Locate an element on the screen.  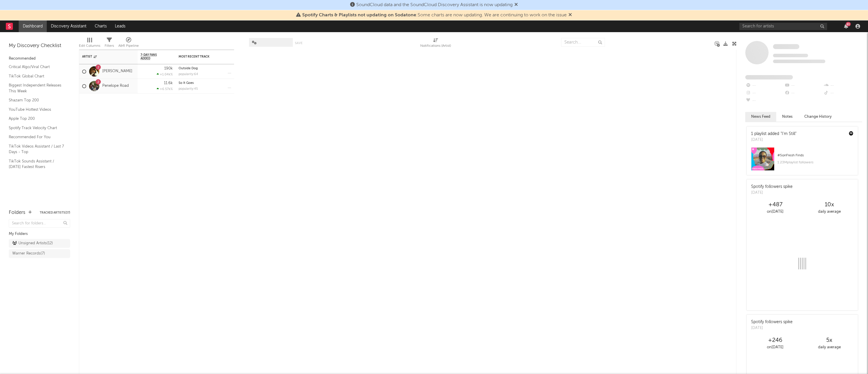
div: Recommended is located at coordinates (40, 59).